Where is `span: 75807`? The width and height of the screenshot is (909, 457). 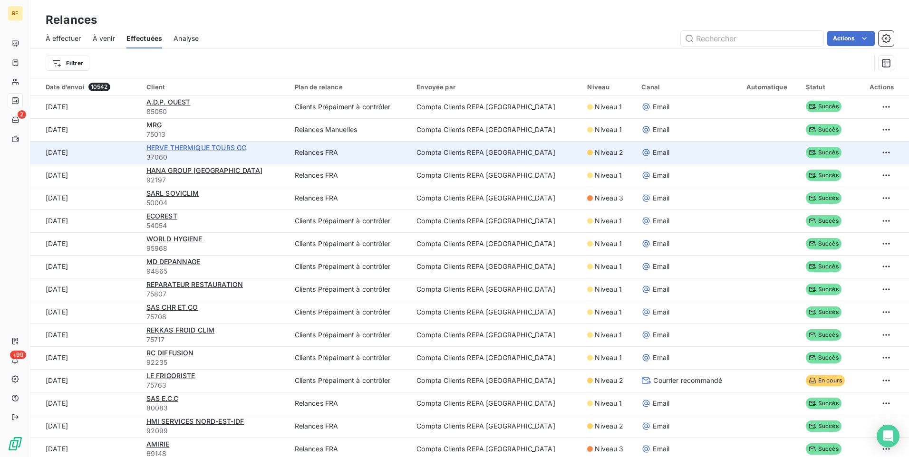 span: 75807 is located at coordinates (215, 294).